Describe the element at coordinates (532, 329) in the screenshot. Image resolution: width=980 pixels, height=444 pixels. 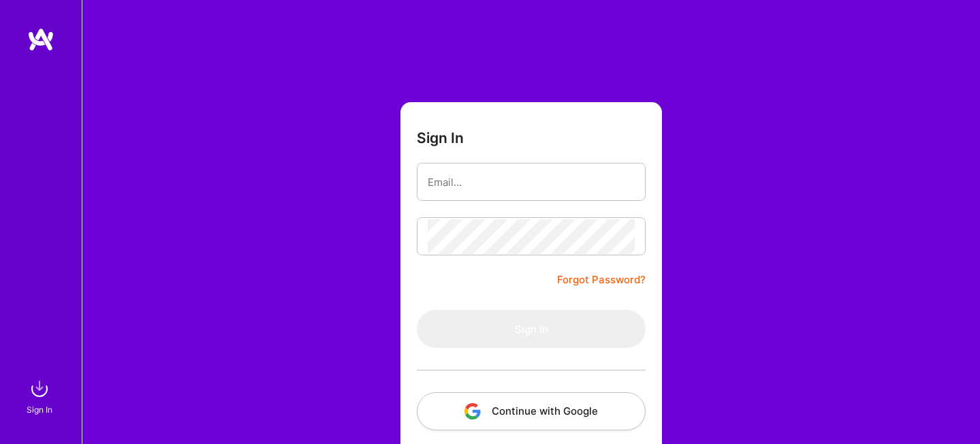
I see `button: Sign In` at that location.